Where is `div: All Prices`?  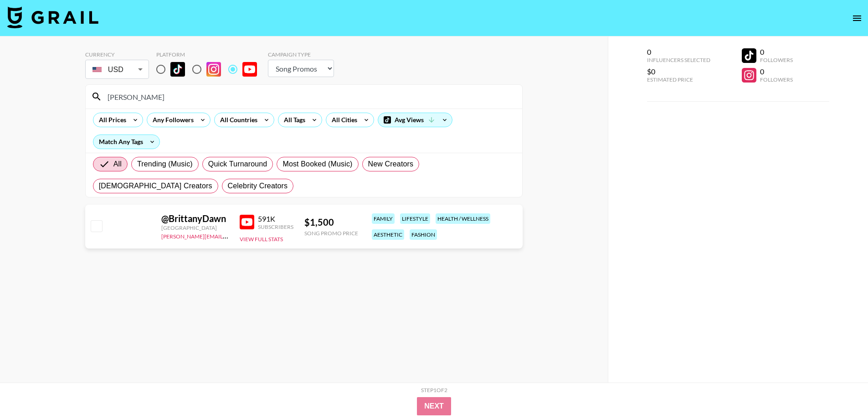
div: All Prices is located at coordinates (111, 120).